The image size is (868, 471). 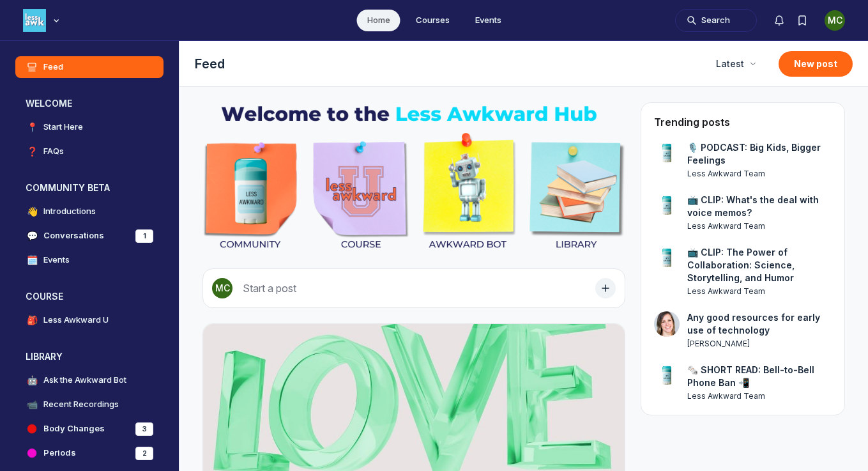 What do you see at coordinates (488, 21) in the screenshot?
I see `a: Events` at bounding box center [488, 21].